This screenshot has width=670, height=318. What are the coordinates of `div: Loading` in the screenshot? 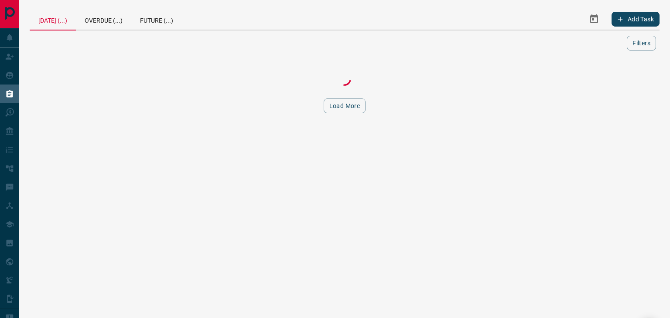 It's located at (345, 79).